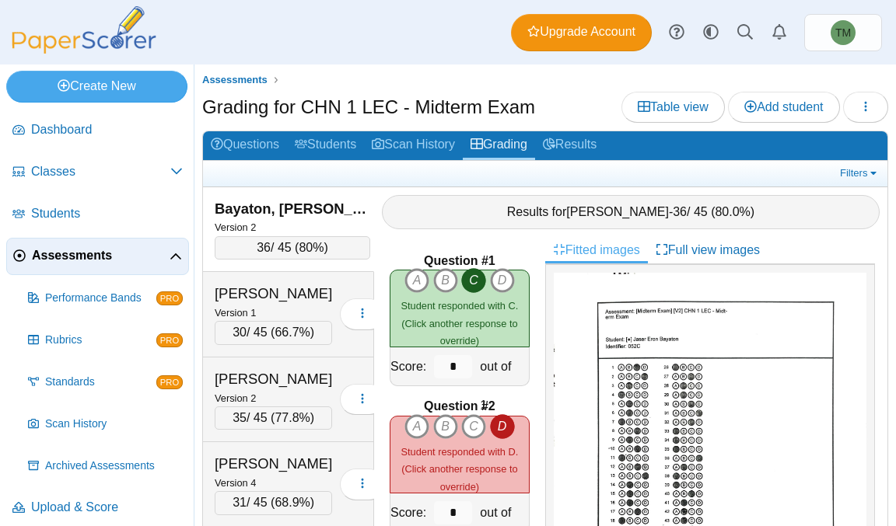  I want to click on span: Rubrics, so click(100, 340).